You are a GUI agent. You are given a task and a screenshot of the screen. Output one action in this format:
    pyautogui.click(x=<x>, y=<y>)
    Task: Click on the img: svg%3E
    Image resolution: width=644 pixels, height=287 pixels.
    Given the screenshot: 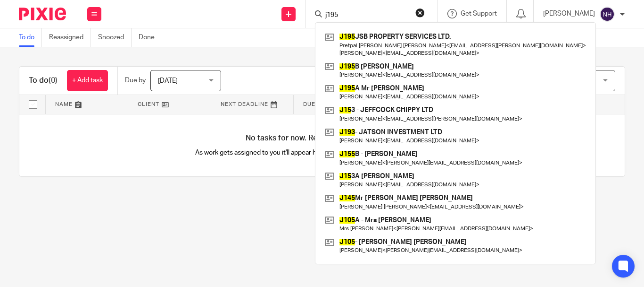 What is the action you would take?
    pyautogui.click(x=608, y=14)
    